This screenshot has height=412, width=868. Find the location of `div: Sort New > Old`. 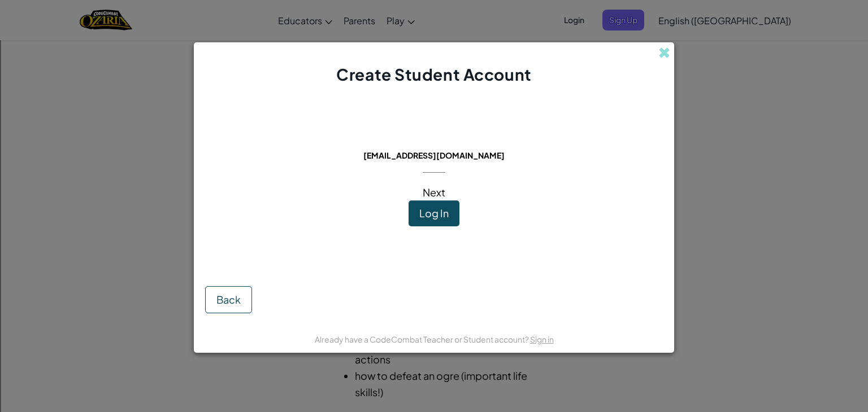

div: Sort New > Old is located at coordinates (434, 41).